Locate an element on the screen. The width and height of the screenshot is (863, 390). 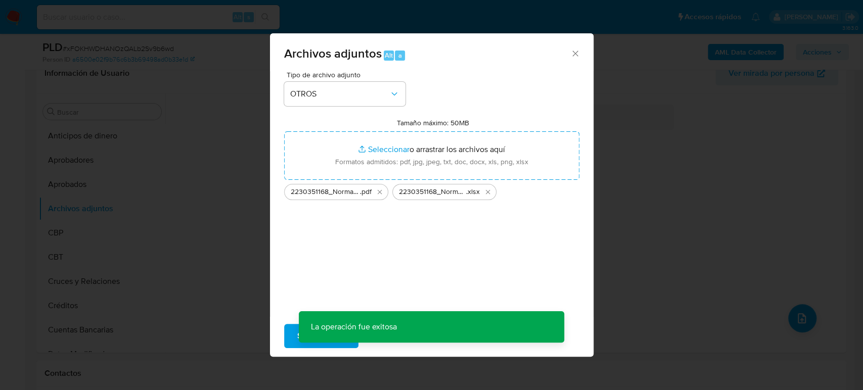
button: OTROS is located at coordinates (345, 94).